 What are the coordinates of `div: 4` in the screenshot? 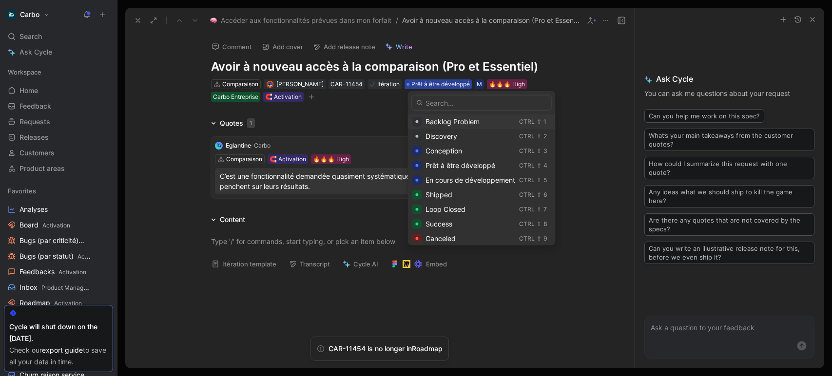 It's located at (545, 166).